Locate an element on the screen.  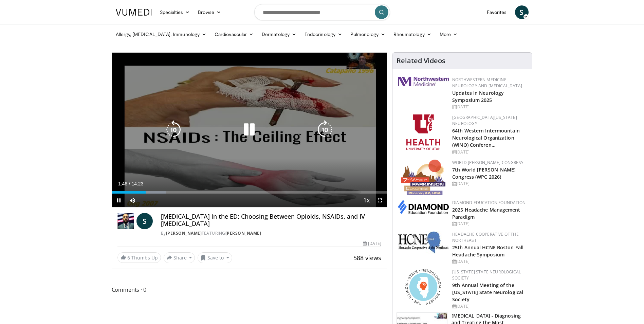
a: Updates in Neurology Symposium 2025 is located at coordinates (478, 97).